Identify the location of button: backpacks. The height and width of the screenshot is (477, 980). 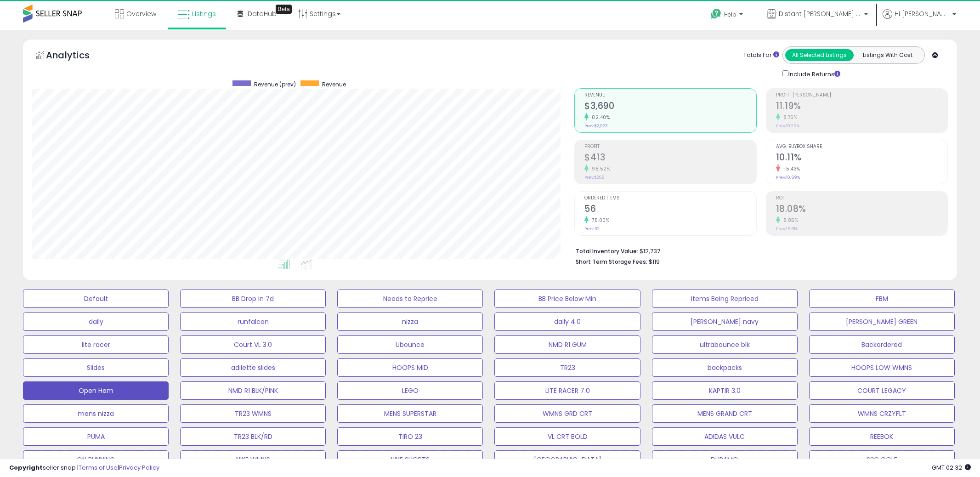
(725, 368).